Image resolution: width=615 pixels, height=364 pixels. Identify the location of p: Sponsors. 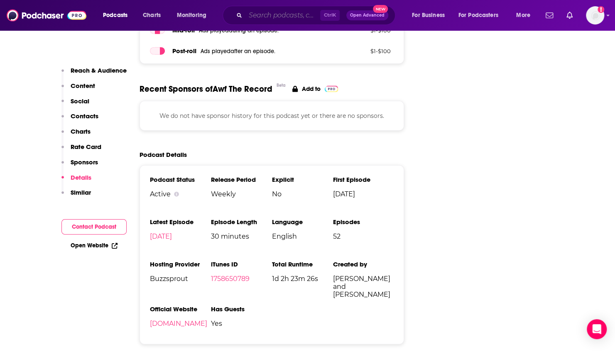
(84, 162).